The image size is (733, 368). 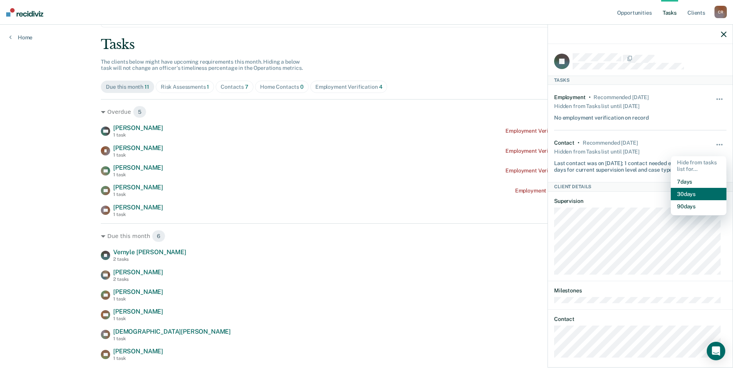 I want to click on div: Home Contacts, so click(x=282, y=87).